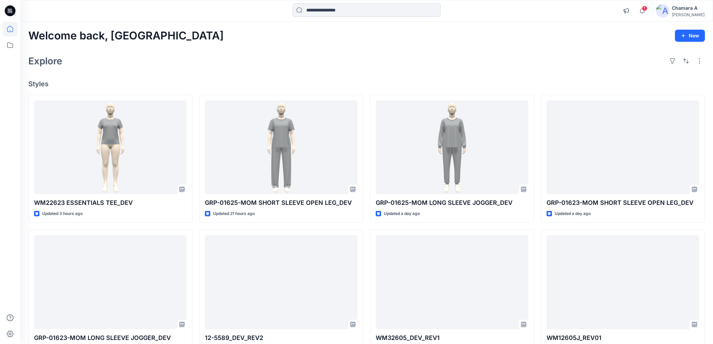  Describe the element at coordinates (62, 214) in the screenshot. I see `p: Updated 3 hours ago` at that location.